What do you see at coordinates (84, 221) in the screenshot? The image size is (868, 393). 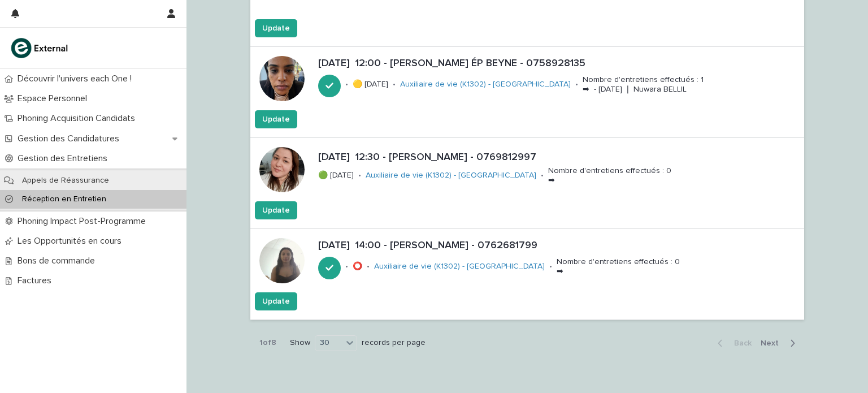 I see `p: Phoning Impact Post-Programme` at bounding box center [84, 221].